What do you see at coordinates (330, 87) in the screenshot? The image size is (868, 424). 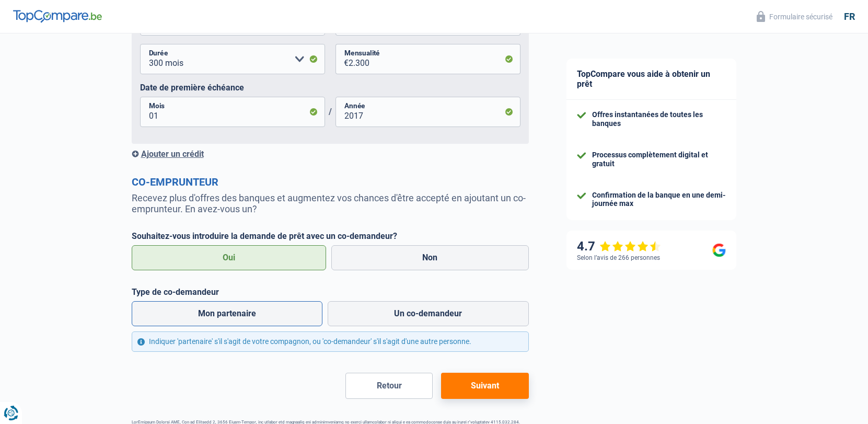 I see `label: Date de première échéance` at bounding box center [330, 87].